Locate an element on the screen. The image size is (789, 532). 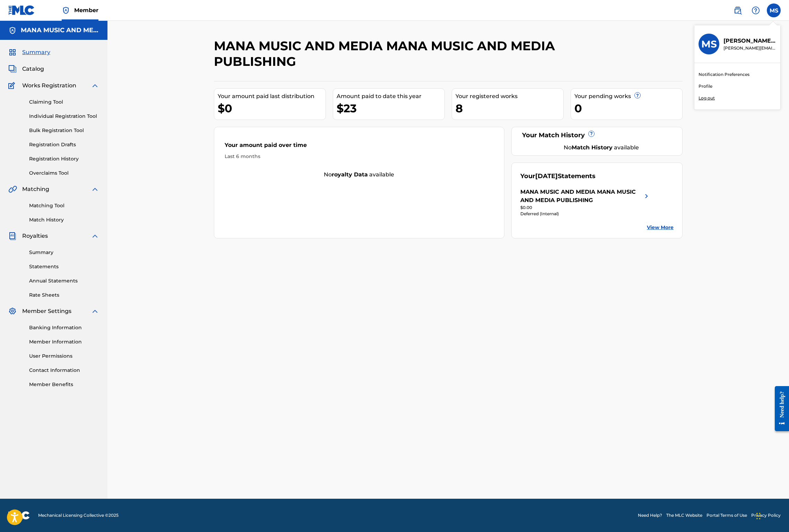
a: Annual Statements is located at coordinates (64, 281).